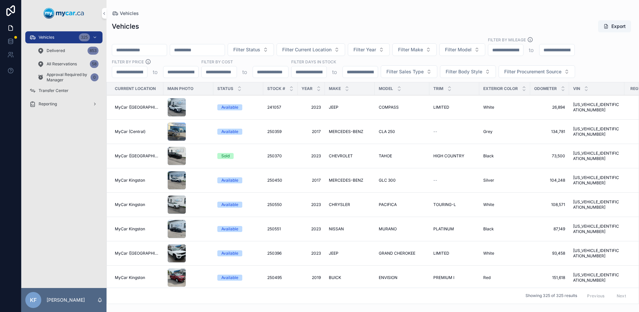 This screenshot has width=639, height=312. I want to click on span: PACIFICA, so click(388, 204).